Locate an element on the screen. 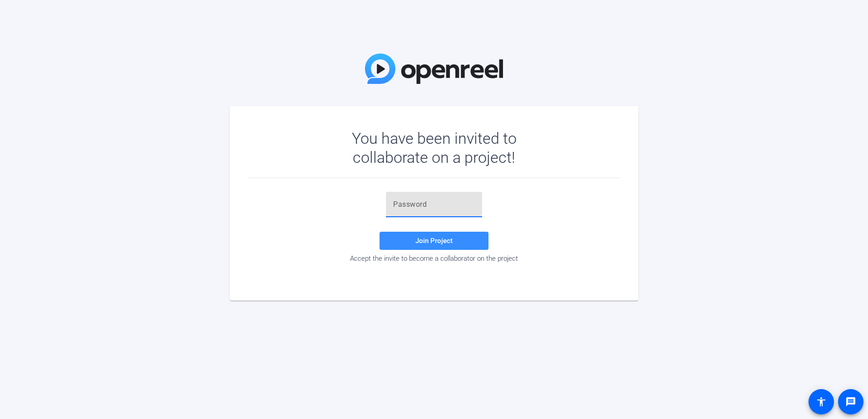  span: Join Project is located at coordinates (434, 241).